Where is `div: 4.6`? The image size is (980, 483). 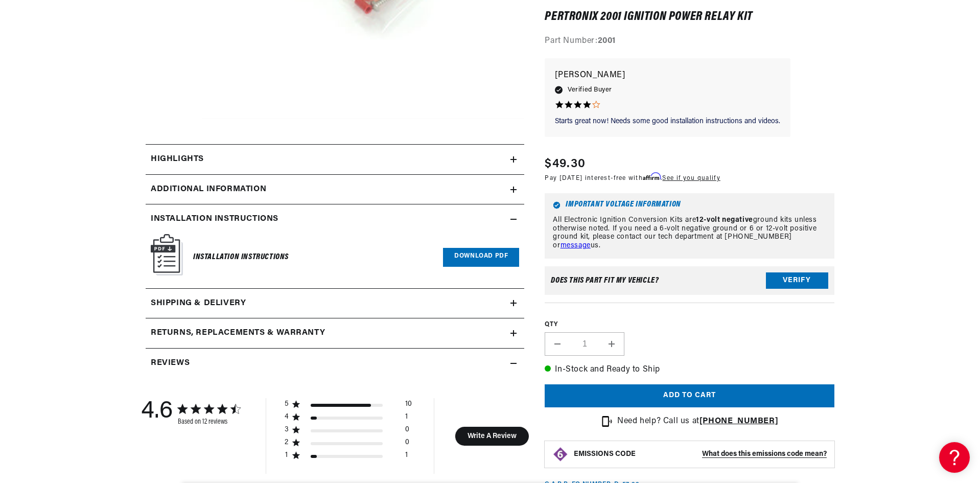 div: 4.6 is located at coordinates (157, 412).